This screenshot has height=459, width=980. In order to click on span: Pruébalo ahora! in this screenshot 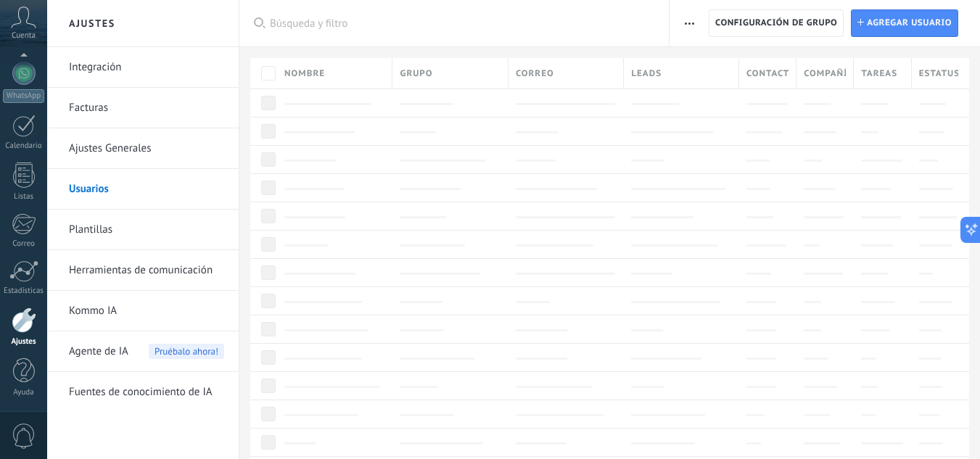, I will do `click(187, 351)`.